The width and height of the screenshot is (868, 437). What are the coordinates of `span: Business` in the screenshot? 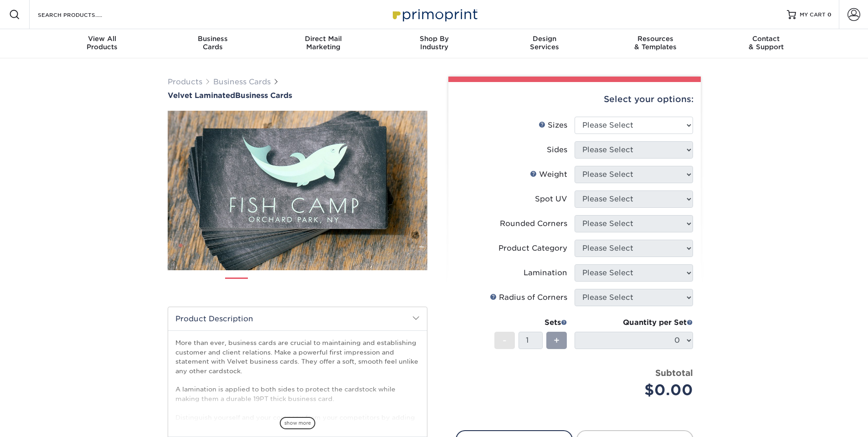 It's located at (213, 38).